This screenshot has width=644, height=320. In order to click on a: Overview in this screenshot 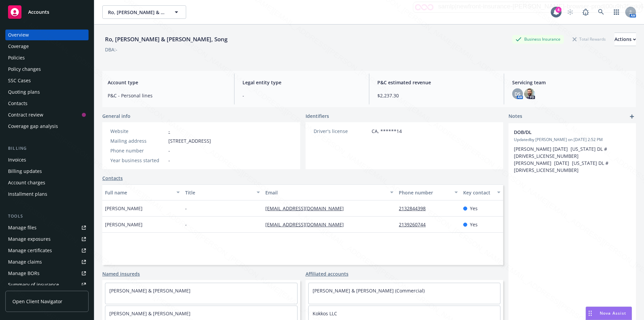, I will do `click(47, 35)`.